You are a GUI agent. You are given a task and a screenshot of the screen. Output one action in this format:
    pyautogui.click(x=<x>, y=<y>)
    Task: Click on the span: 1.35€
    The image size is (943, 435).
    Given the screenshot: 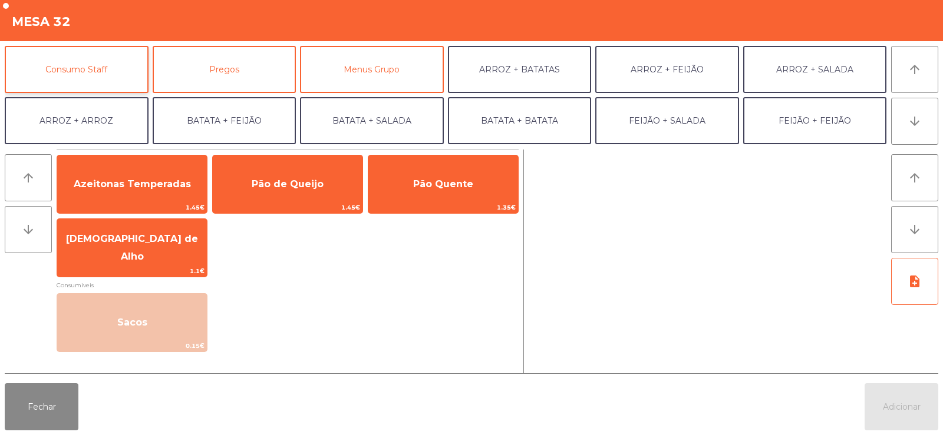 What is the action you would take?
    pyautogui.click(x=443, y=207)
    